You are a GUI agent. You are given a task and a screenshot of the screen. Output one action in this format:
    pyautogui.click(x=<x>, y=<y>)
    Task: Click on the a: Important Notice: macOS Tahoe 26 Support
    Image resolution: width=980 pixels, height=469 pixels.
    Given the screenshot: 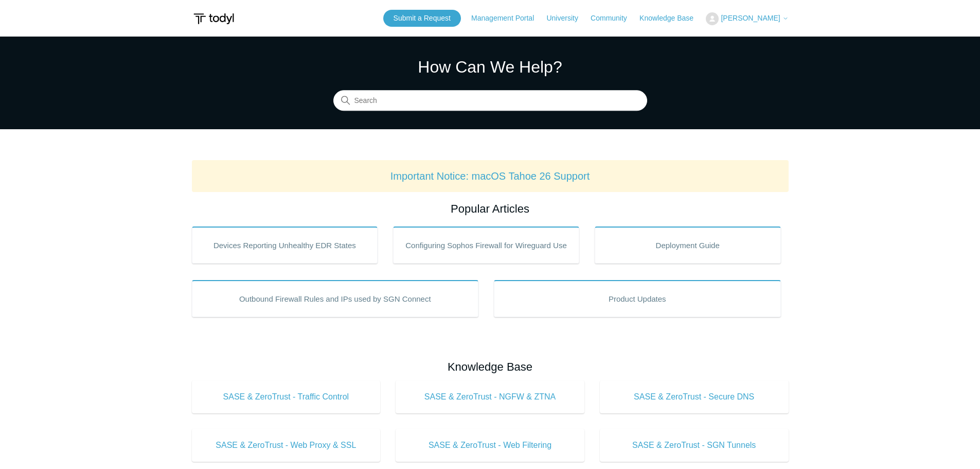 What is the action you would take?
    pyautogui.click(x=490, y=176)
    